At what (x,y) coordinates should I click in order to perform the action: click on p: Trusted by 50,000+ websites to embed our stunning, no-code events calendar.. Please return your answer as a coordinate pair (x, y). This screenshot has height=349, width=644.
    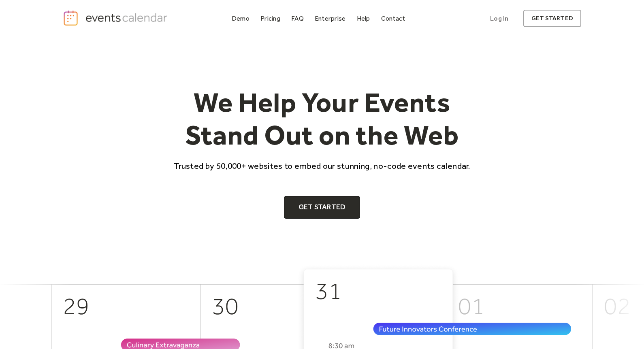
    Looking at the image, I should click on (322, 166).